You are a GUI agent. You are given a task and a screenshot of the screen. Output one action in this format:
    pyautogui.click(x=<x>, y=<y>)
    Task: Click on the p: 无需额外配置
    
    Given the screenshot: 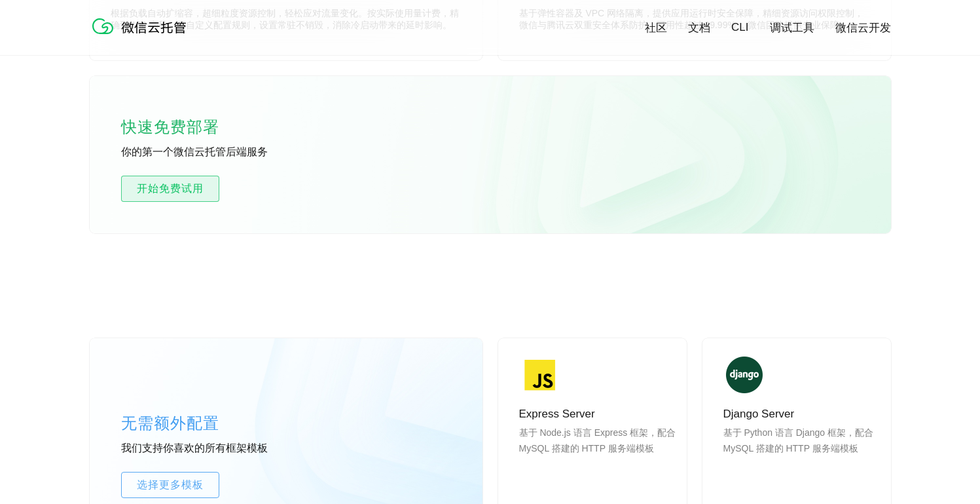 What is the action you would take?
    pyautogui.click(x=220, y=423)
    